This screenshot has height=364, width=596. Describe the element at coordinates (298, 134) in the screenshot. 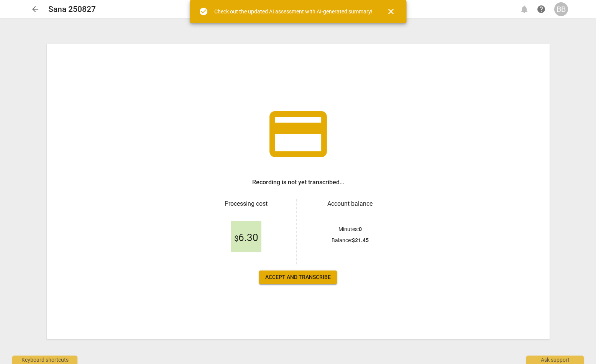

I see `span: credit_card` at that location.